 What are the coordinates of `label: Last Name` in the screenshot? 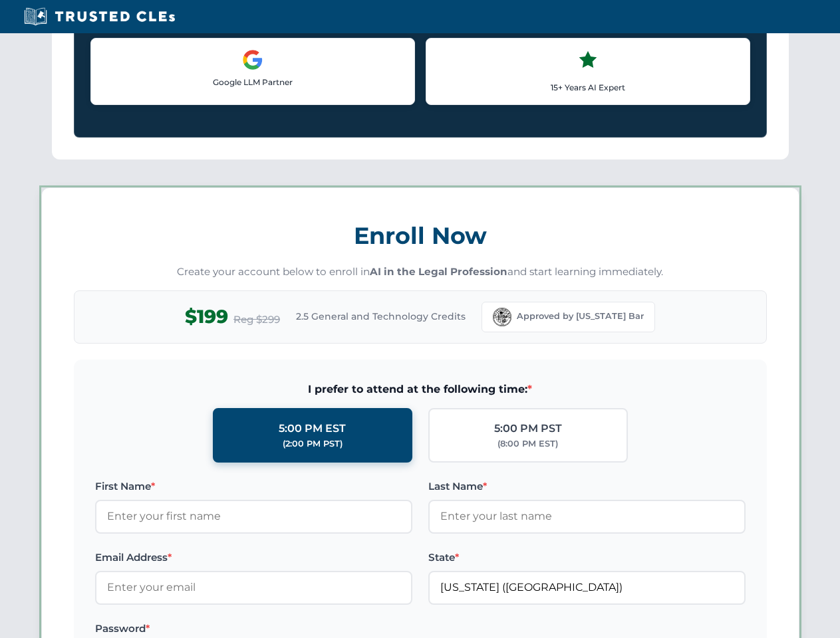 It's located at (586, 486).